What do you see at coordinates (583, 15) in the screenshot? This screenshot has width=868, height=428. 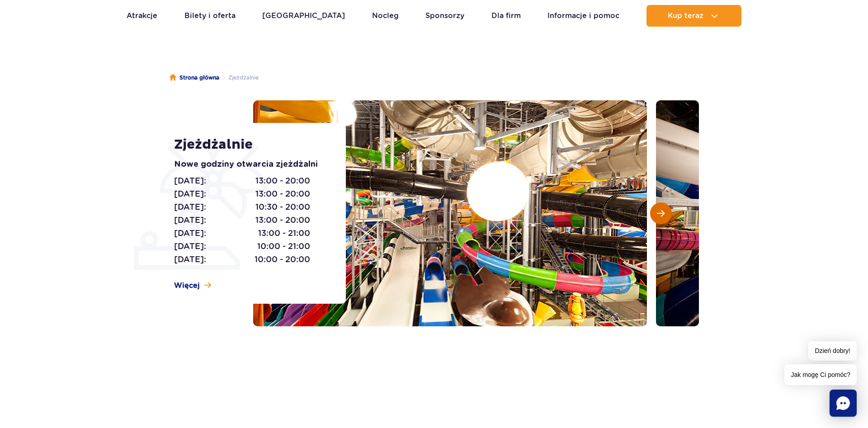 I see `a: Informacje i pomoc` at bounding box center [583, 15].